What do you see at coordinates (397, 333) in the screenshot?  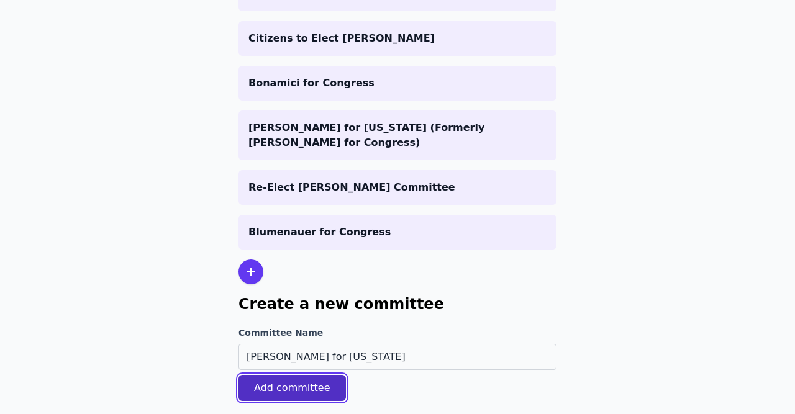 I see `label: Committee Name` at bounding box center [397, 333].